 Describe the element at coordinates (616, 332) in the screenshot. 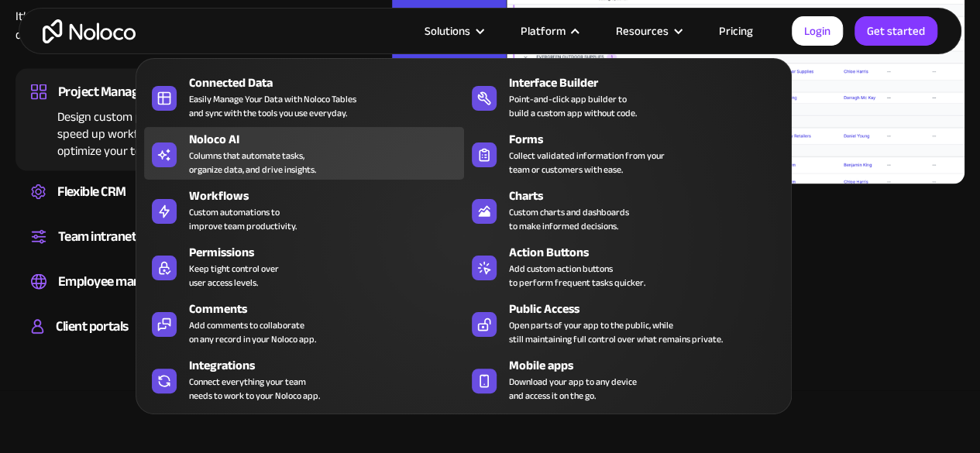

I see `div: Open parts of your app to the public, while still maintaining full control over what remains priv...` at that location.